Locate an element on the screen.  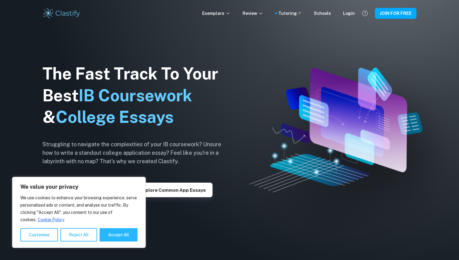
a: Explore Common App essays is located at coordinates (173, 190).